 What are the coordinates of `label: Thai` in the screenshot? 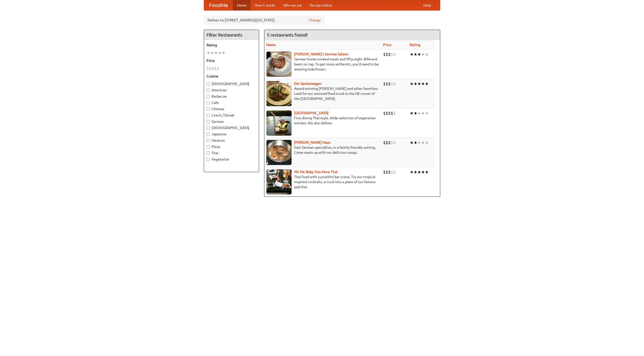 It's located at (231, 153).